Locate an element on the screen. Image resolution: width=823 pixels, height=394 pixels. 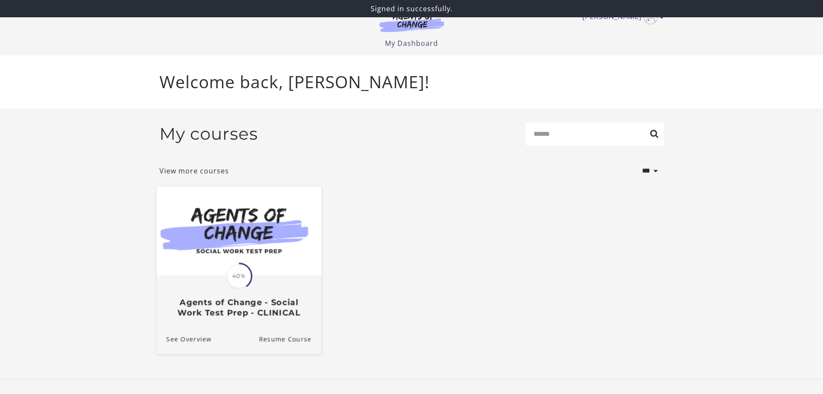
p: Signed in successfully. is located at coordinates (411, 9).